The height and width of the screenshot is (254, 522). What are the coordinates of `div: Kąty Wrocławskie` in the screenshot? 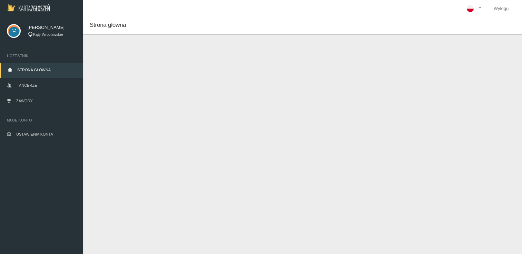 It's located at (52, 34).